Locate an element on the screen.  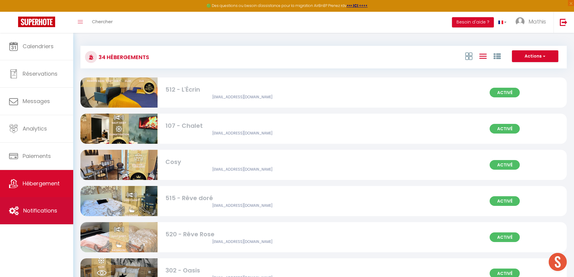
button: Actions is located at coordinates (535, 56).